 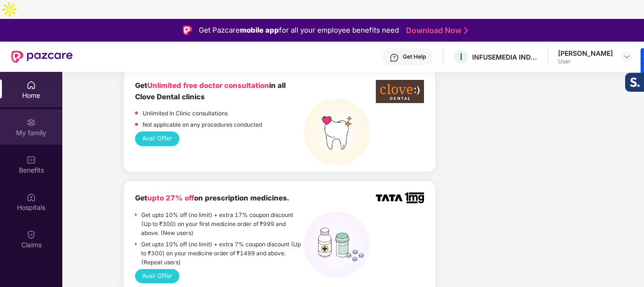 What do you see at coordinates (31, 197) in the screenshot?
I see `img: svg+xml;base64,PHN2ZyBpZD0iSG9zcGl0YWxzIiB4bWxucz0iaHR0cDovL3d3dy53My5vcmcvMjAwMC9zdmciIHdpZHRoPS...` at bounding box center [31, 197].